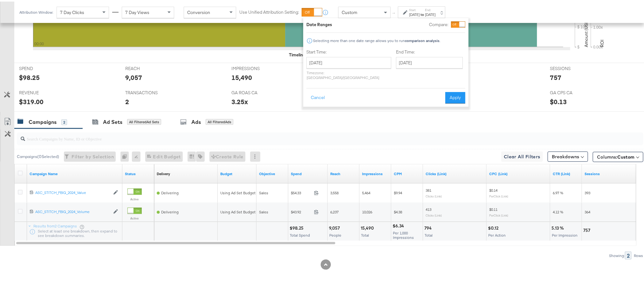 This screenshot has width=644, height=286. Describe the element at coordinates (72, 11) in the screenshot. I see `span: 7 Day Clicks` at that location.